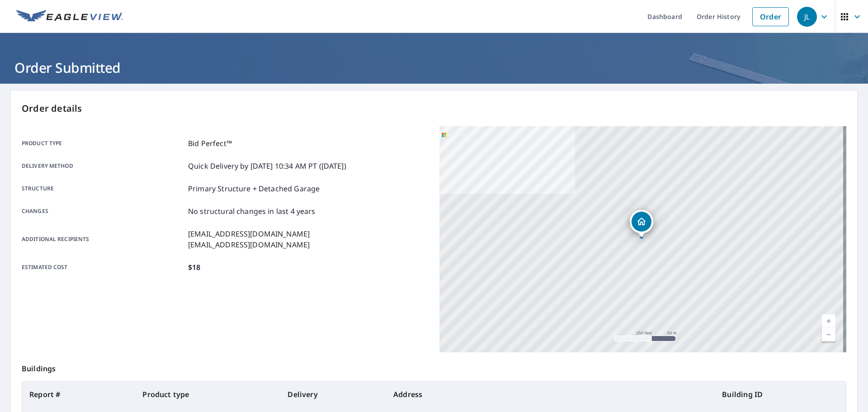  What do you see at coordinates (208, 394) in the screenshot?
I see `th: Product type` at bounding box center [208, 394].